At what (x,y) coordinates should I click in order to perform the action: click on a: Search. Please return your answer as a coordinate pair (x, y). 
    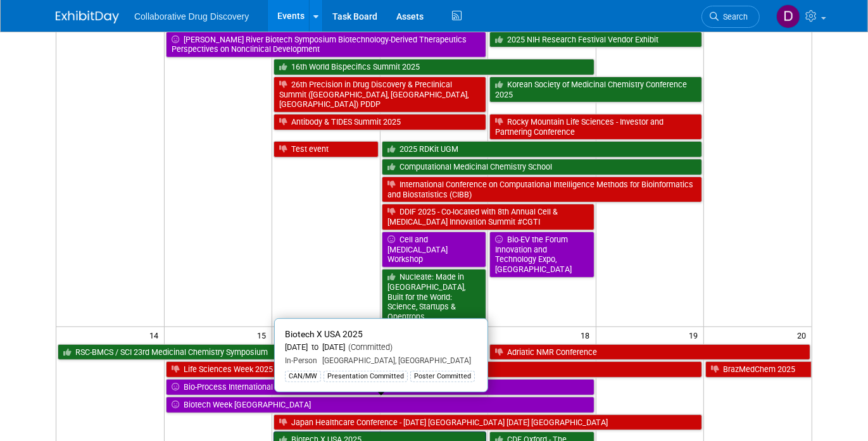
    Looking at the image, I should click on (730, 16).